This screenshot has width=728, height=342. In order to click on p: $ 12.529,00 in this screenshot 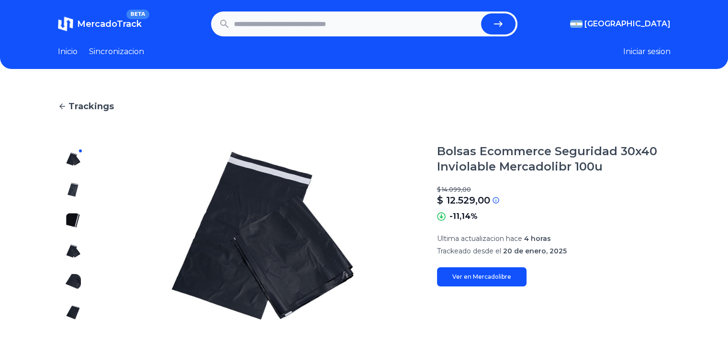, I will do `click(464, 200)`.